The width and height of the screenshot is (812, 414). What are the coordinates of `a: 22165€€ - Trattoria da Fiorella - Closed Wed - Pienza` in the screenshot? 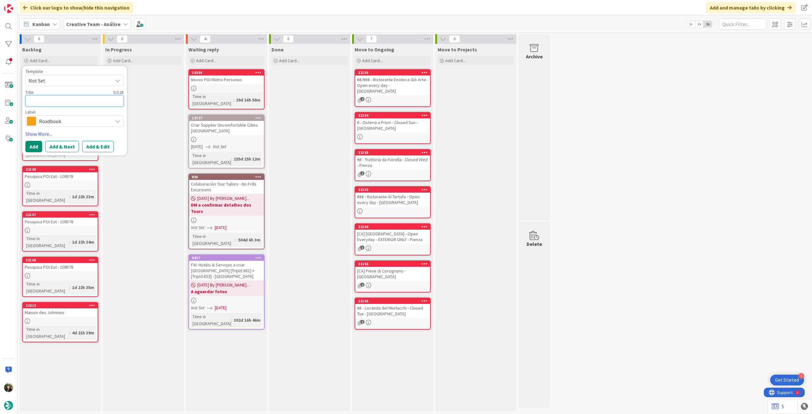 It's located at (393, 165).